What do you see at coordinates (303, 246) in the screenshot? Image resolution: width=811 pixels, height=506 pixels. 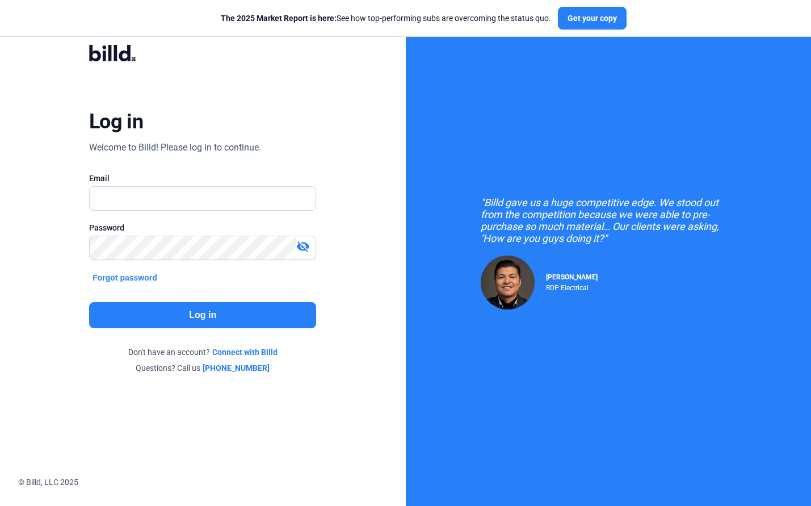 I see `mat-icon: visibility_off` at bounding box center [303, 246].